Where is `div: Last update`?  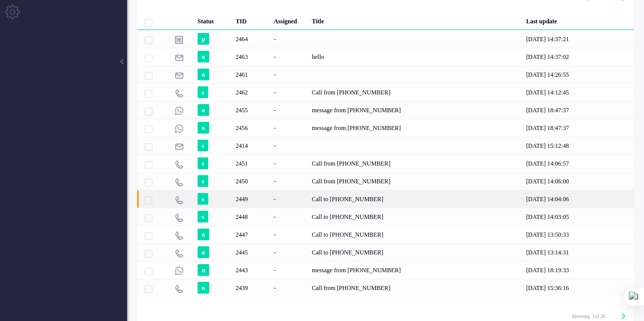 div: Last update is located at coordinates (578, 20).